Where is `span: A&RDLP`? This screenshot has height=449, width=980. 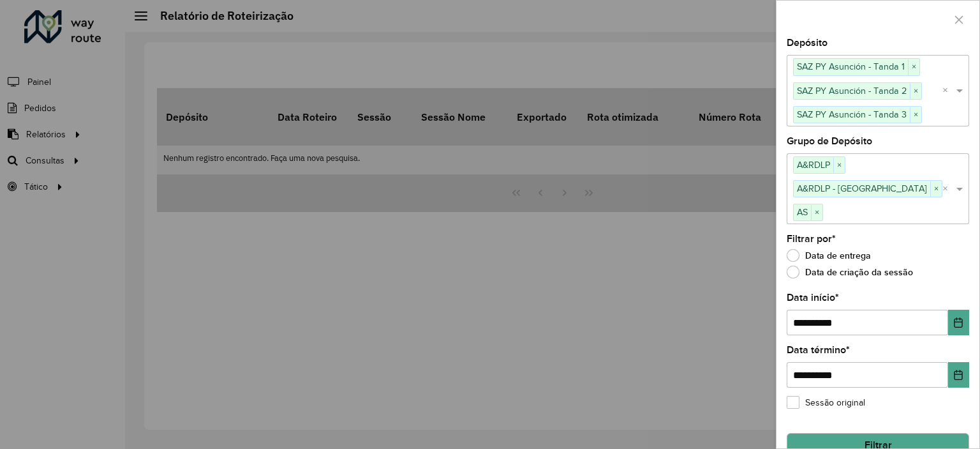 span: A&RDLP is located at coordinates (814, 165).